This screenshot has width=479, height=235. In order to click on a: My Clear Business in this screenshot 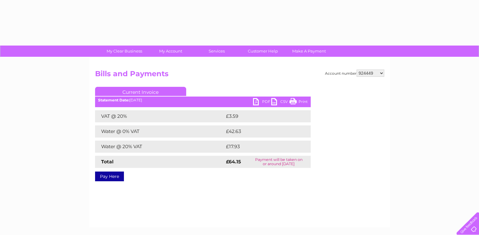, I will do `click(124, 51)`.